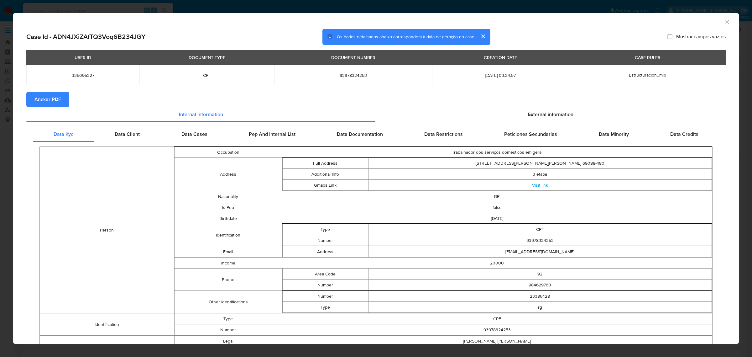  I want to click on h2: Case Id - ADN4JXiZAfTQ3Voq6B234JGY, so click(86, 37).